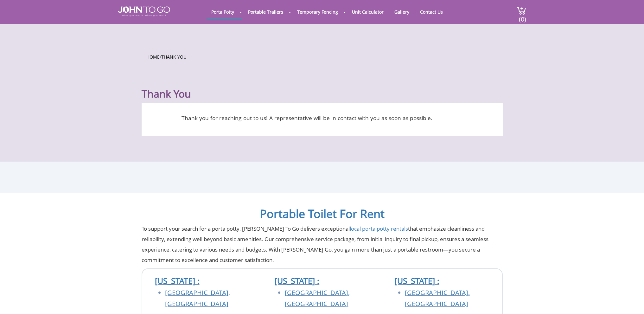 The image size is (644, 314). What do you see at coordinates (153, 57) in the screenshot?
I see `a: Home` at bounding box center [153, 57].